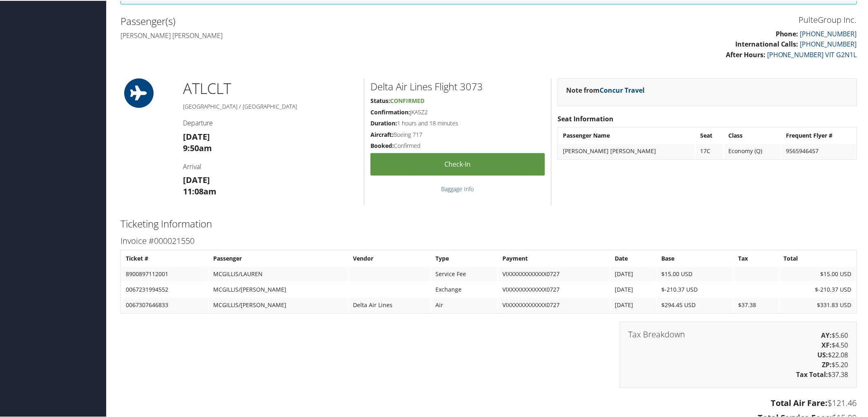 The width and height of the screenshot is (868, 417). Describe the element at coordinates (633, 258) in the screenshot. I see `th: Date` at that location.